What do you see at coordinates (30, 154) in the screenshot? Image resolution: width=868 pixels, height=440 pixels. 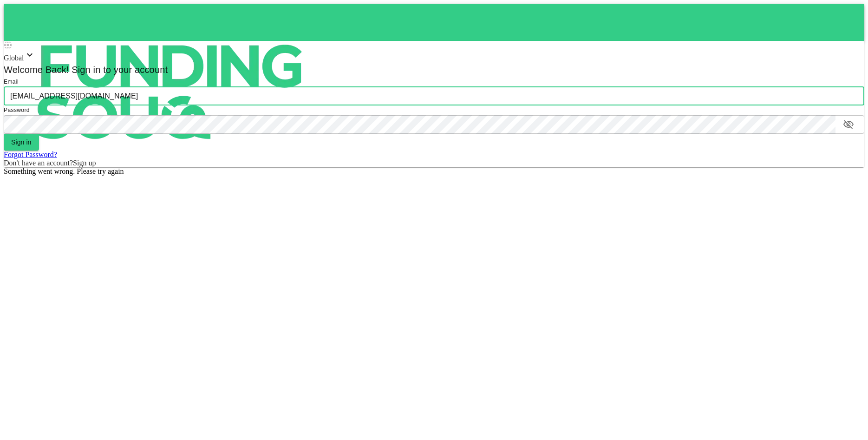 I see `a: Forgot Password?` at bounding box center [30, 154].